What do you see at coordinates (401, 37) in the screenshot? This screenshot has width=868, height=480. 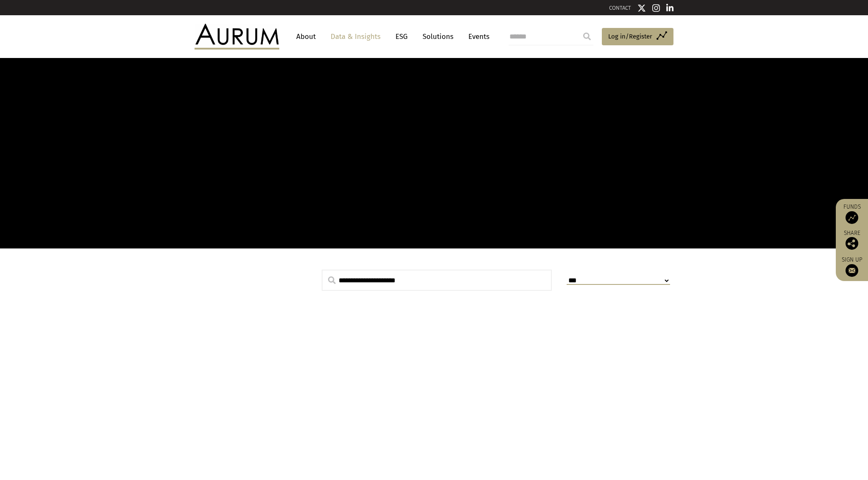 I see `a: ESG` at bounding box center [401, 37].